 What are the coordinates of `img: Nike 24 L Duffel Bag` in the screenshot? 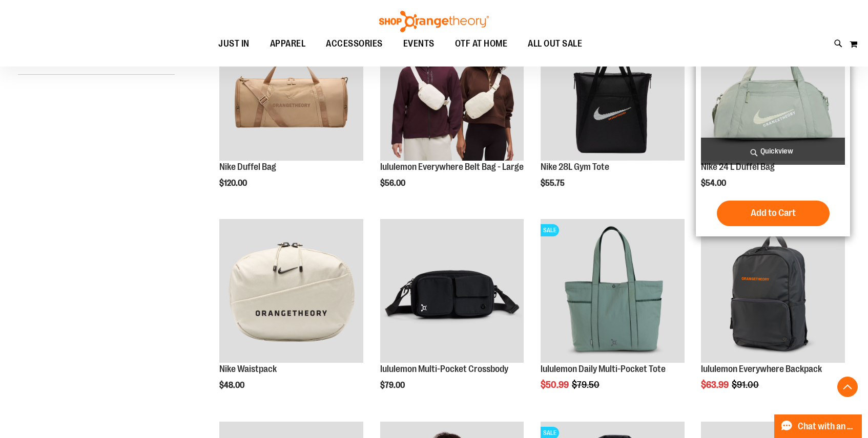 It's located at (773, 89).